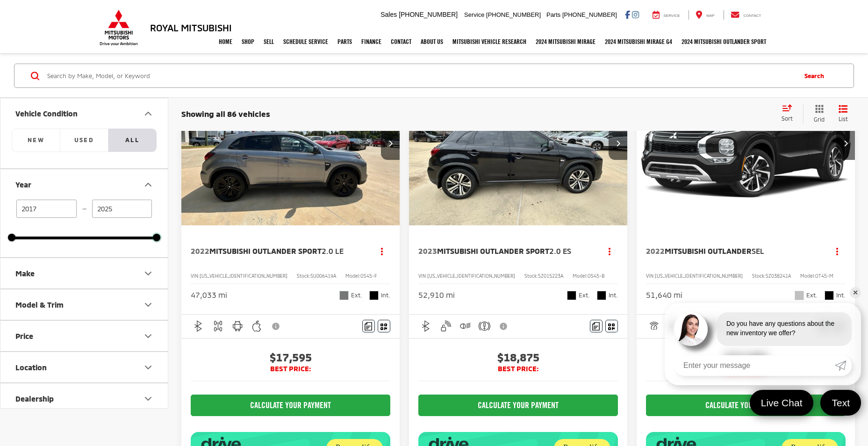 This screenshot has width=868, height=446. Describe the element at coordinates (436, 295) in the screenshot. I see `div: 52,910 mi` at that location.